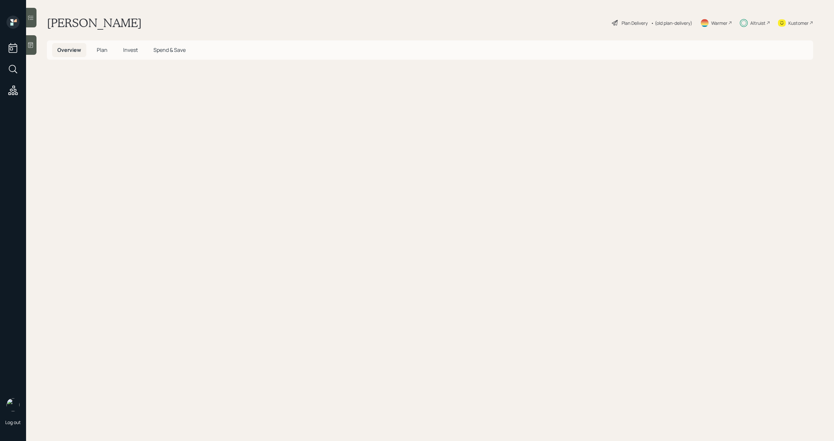  I want to click on div: Log out, so click(13, 422).